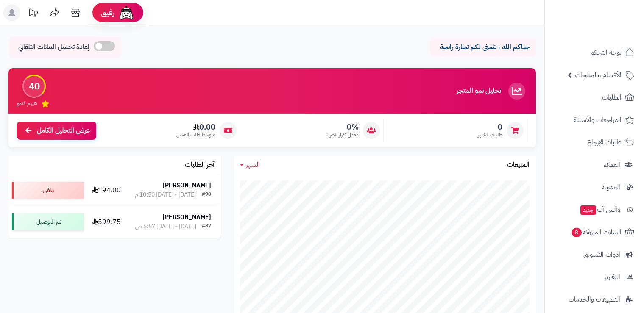 The width and height of the screenshot is (644, 313). I want to click on span: متوسط طلب العميل, so click(196, 135).